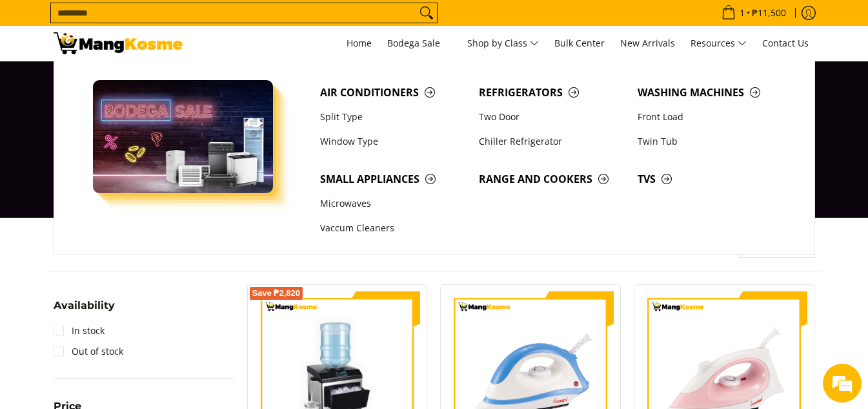  Describe the element at coordinates (786, 44) in the screenshot. I see `a: Contact Us` at that location.